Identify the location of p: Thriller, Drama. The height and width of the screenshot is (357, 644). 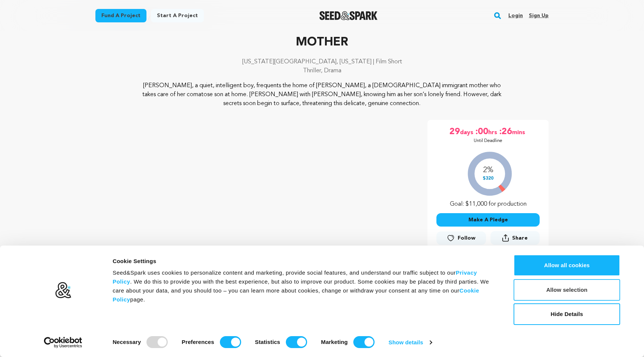
(322, 71).